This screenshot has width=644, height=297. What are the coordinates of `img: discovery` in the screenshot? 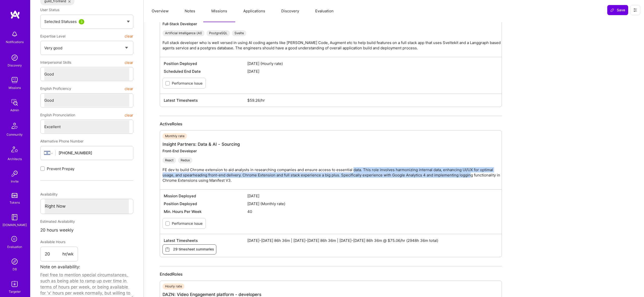 It's located at (14, 58).